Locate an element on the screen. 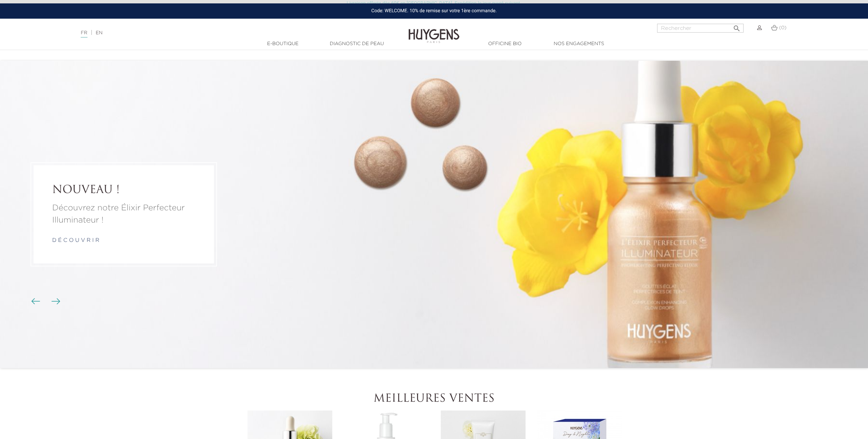 This screenshot has height=439, width=868. a: NOUVEAU ! is located at coordinates (124, 190).